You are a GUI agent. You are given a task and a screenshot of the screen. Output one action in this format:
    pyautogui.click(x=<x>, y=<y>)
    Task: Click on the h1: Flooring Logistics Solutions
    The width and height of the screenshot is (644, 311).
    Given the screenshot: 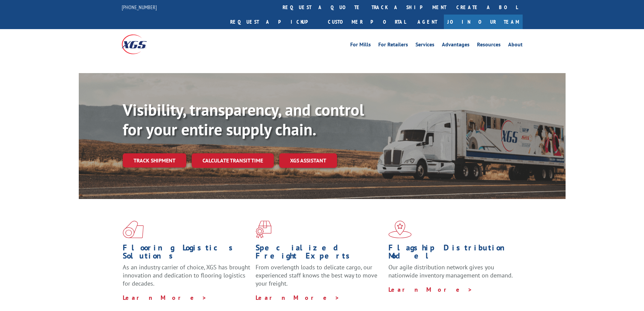 What is the action you would take?
    pyautogui.click(x=187, y=253)
    